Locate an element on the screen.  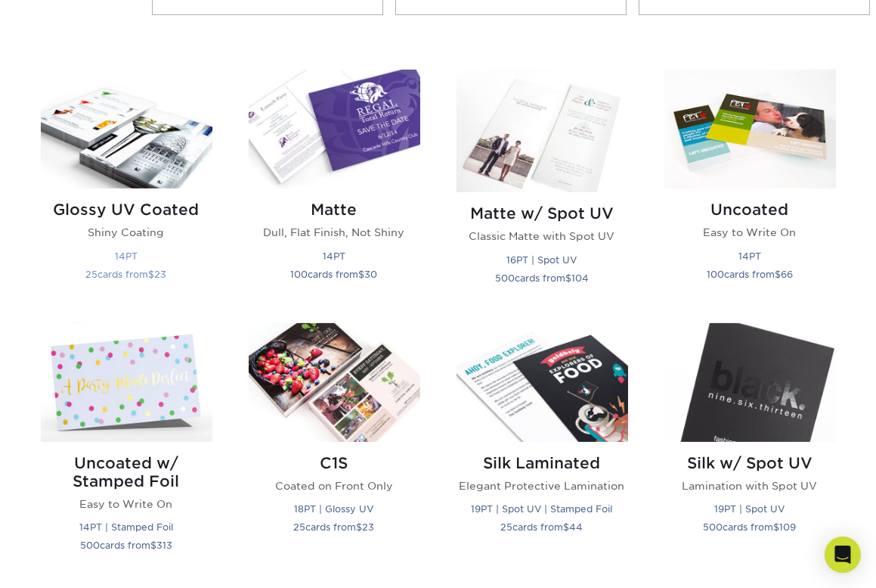
p: Elegant Protective Lamination is located at coordinates (542, 485).